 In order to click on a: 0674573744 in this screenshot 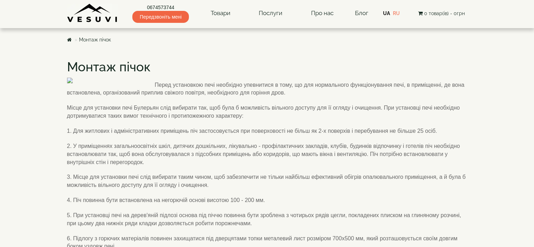, I will do `click(160, 7)`.